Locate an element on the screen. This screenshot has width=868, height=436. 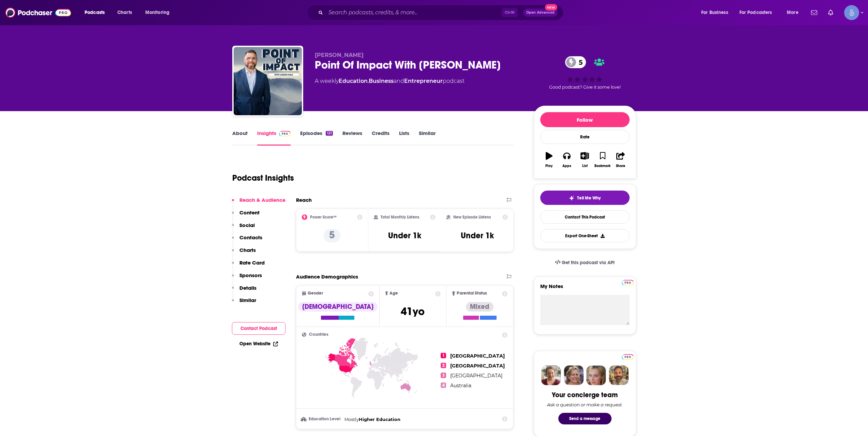
a: Episodes121 is located at coordinates (316, 138).